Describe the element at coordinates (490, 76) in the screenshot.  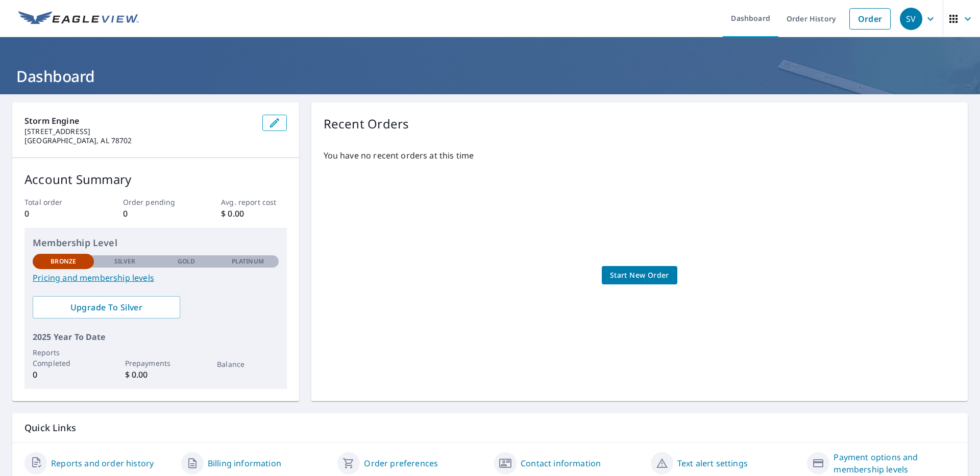
I see `h1: Dashboard` at that location.